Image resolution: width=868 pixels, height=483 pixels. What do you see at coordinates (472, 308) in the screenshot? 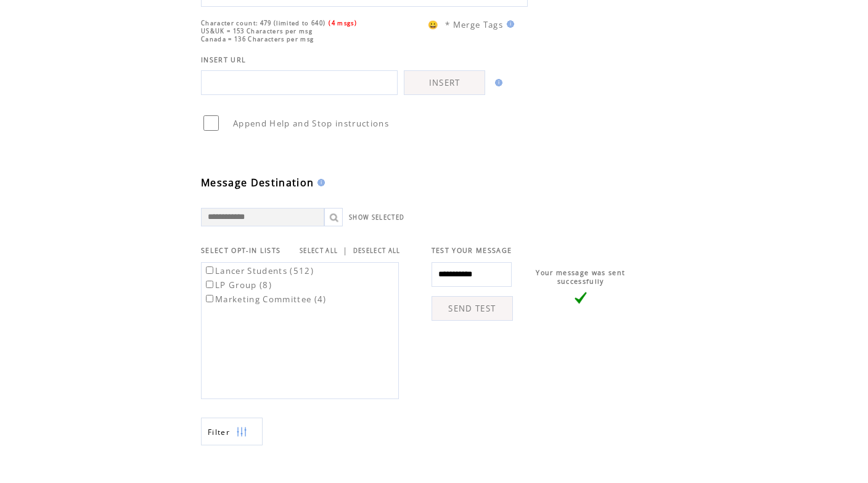
I see `a: SEND TEST` at bounding box center [472, 308].